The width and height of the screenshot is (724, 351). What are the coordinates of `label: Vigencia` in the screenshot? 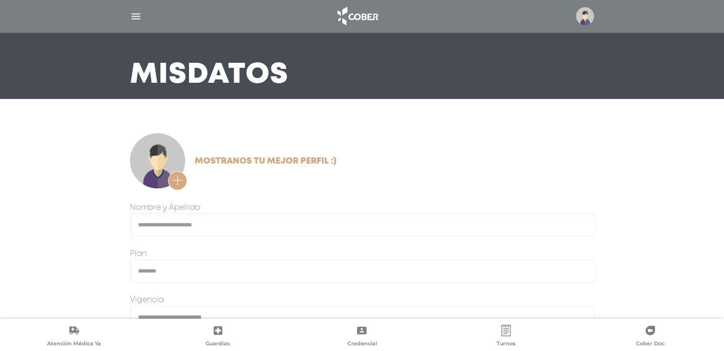 It's located at (147, 300).